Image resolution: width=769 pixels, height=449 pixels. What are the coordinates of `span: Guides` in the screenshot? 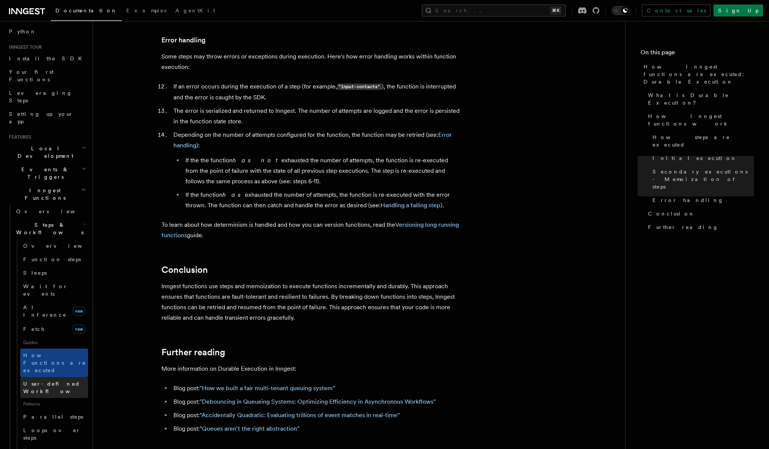 It's located at (54, 342).